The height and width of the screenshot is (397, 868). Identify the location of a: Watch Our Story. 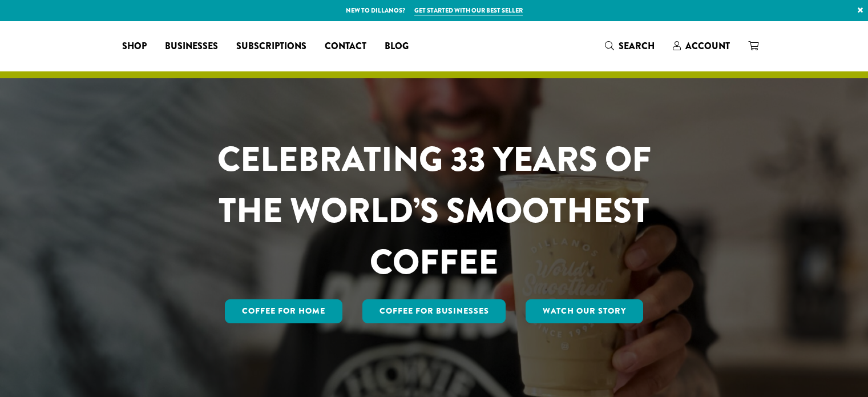
(584, 312).